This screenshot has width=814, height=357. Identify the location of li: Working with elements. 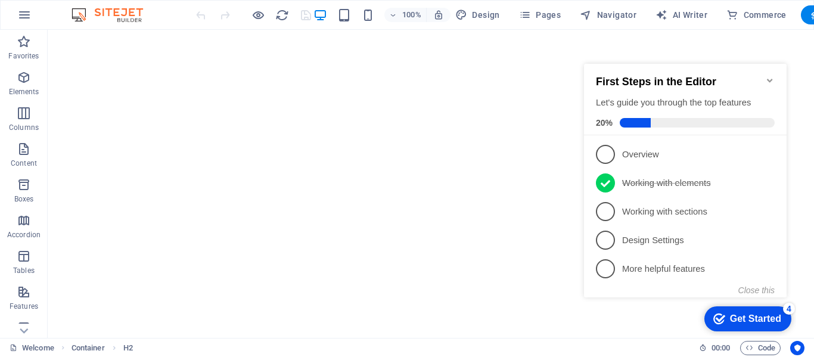
(106, 135).